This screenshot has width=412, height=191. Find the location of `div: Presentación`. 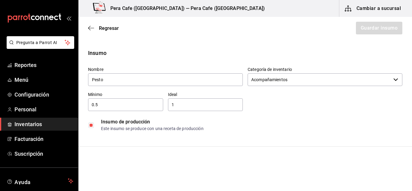

div: Presentación is located at coordinates (245, 160).